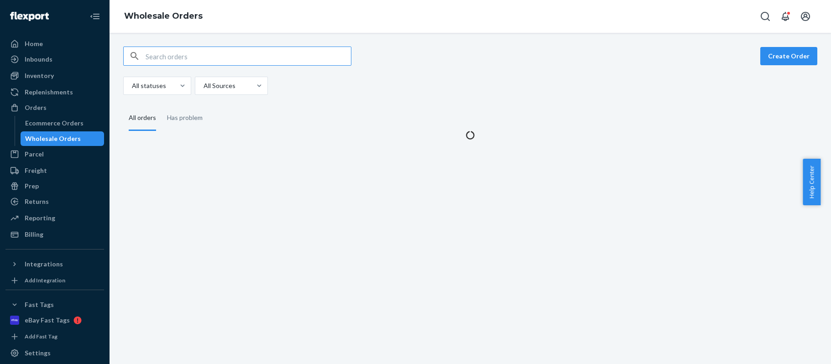 This screenshot has height=364, width=831. I want to click on div: Prep, so click(31, 186).